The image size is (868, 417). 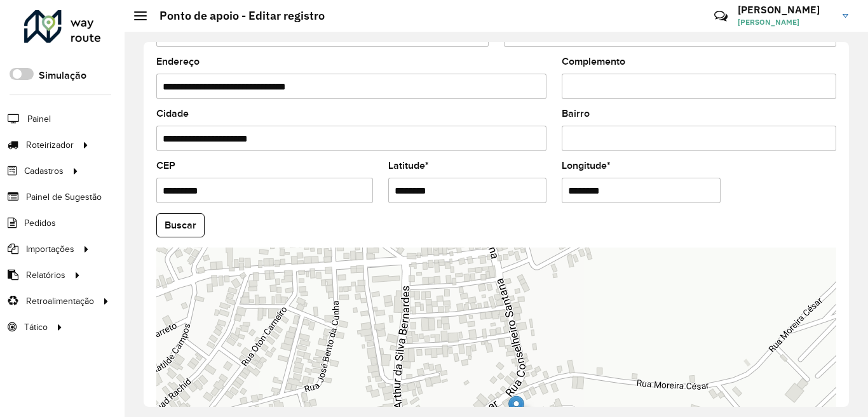 What do you see at coordinates (49, 145) in the screenshot?
I see `span: Roteirizador` at bounding box center [49, 145].